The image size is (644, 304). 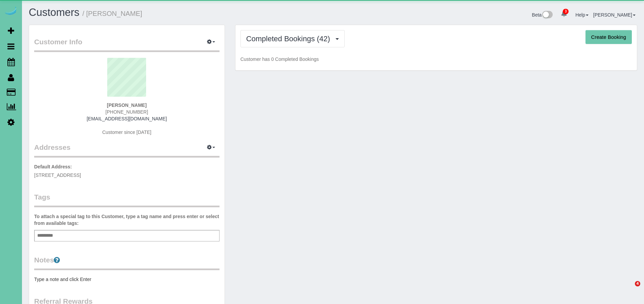 What do you see at coordinates (126, 279) in the screenshot?
I see `pre: Type a note and click Enter` at bounding box center [126, 279].